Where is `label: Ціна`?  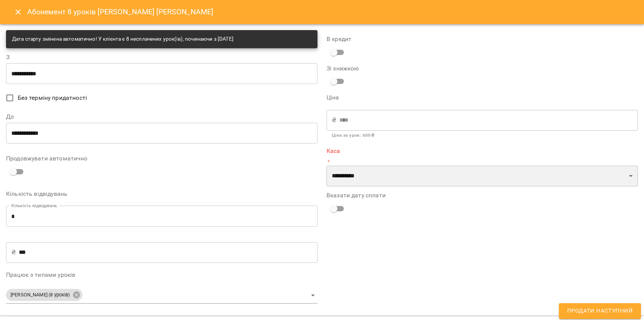 label: Ціна is located at coordinates (482, 97).